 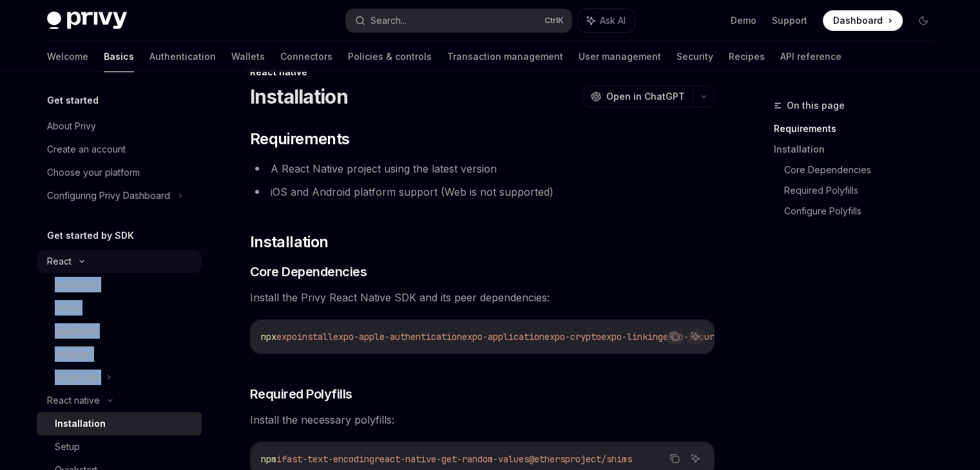 What do you see at coordinates (864, 211) in the screenshot?
I see `a: Configure Polyfills` at bounding box center [864, 211].